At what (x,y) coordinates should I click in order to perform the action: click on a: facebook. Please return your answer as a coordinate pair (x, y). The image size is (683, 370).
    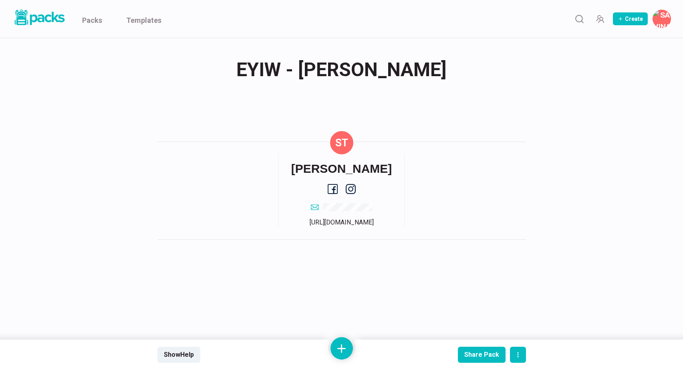
    Looking at the image, I should click on (332, 189).